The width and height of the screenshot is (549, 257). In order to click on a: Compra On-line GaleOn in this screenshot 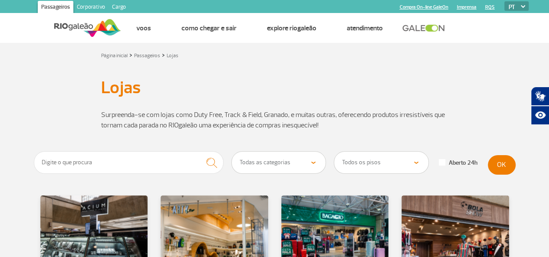, I will do `click(423, 7)`.